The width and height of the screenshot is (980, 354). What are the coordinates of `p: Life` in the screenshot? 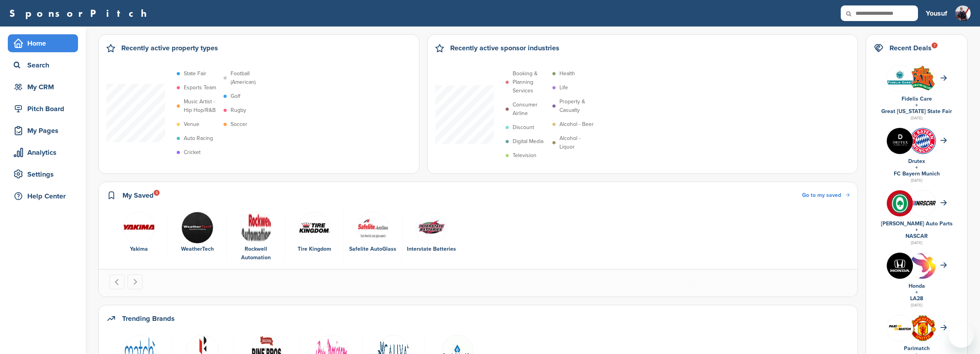 It's located at (563, 88).